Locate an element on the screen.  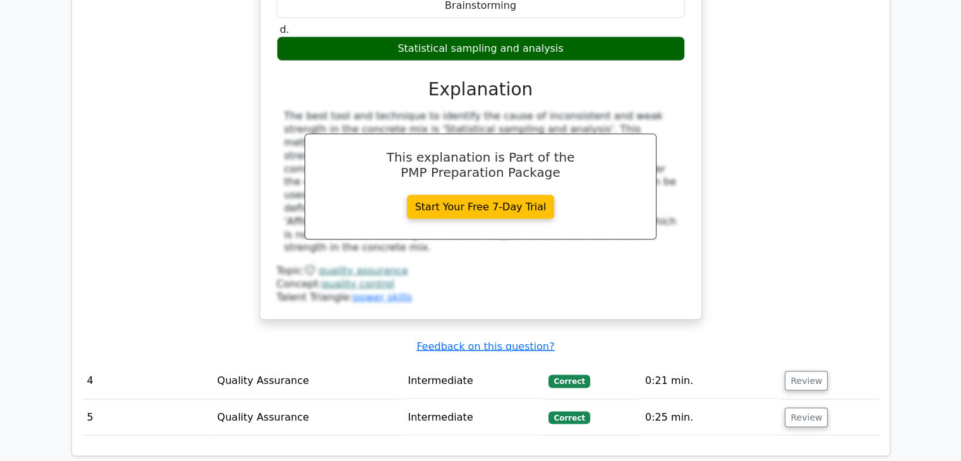
div: Concept: is located at coordinates (481, 284).